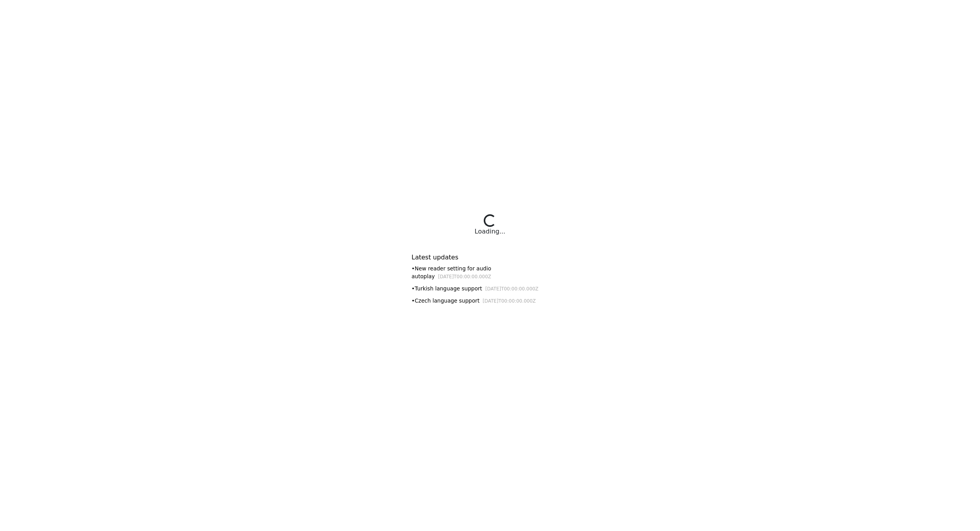 The image size is (980, 531). Describe the element at coordinates (490, 232) in the screenshot. I see `div: Loading...` at that location.